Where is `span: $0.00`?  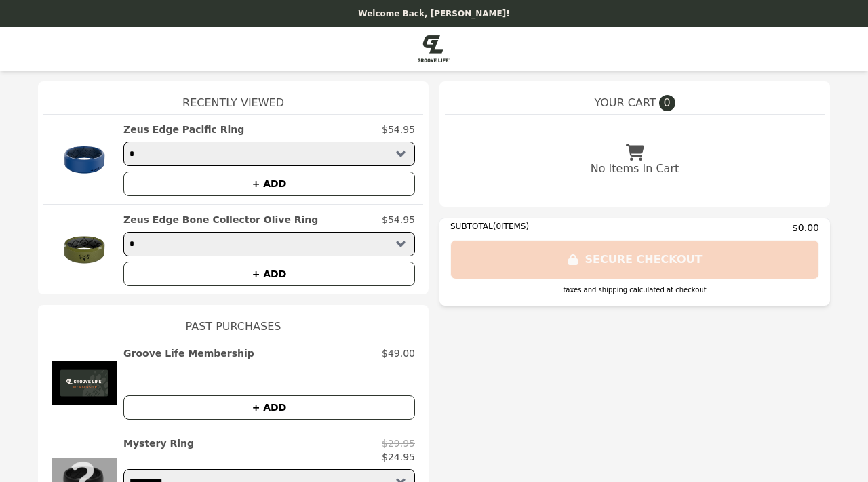
span: $0.00 is located at coordinates (806, 228).